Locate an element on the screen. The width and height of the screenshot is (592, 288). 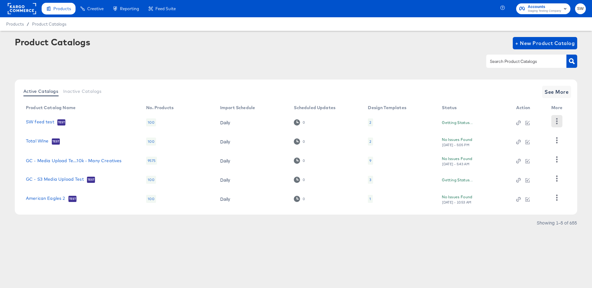
div: Import Schedule is located at coordinates (237, 108).